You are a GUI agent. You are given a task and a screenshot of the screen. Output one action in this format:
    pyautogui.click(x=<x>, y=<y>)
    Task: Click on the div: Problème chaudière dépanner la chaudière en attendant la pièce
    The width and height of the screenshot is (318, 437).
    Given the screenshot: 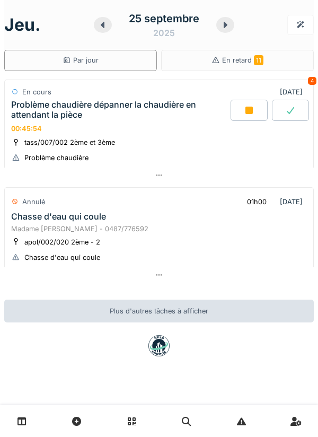 What is the action you would take?
    pyautogui.click(x=120, y=110)
    